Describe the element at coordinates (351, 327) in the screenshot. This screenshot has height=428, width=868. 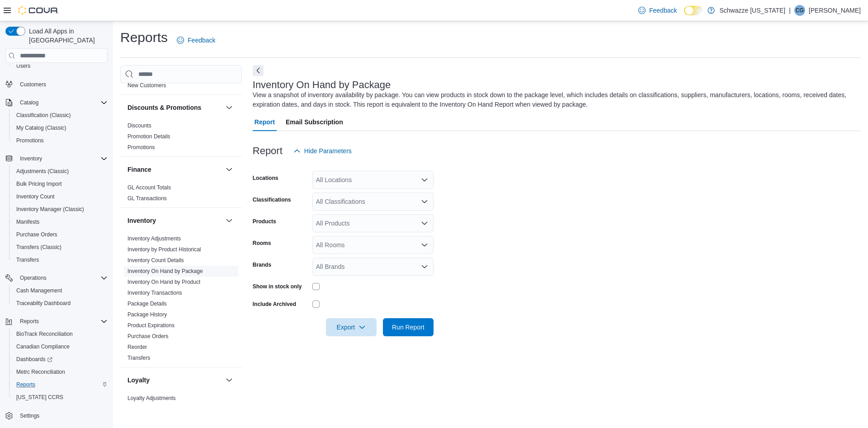
I see `span: Export` at that location.